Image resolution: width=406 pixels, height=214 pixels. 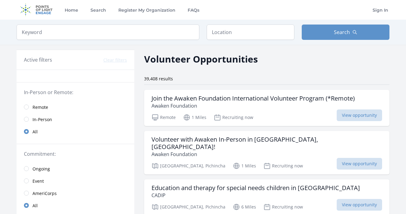 I want to click on a: Join the Awaken Foundation International Volunteer Program (*Remote) Awaken Foundation Remote 1 M..., so click(x=267, y=108).